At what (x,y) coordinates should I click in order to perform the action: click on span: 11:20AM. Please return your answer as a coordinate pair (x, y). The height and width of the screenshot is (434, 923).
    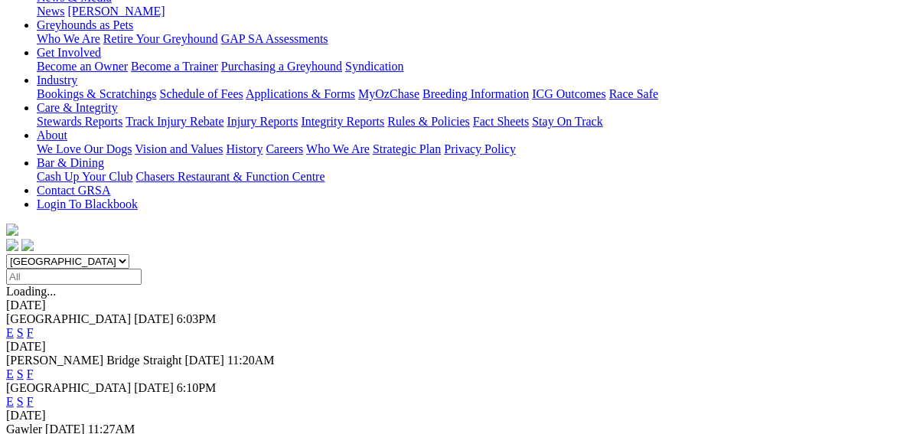
    Looking at the image, I should click on (251, 360).